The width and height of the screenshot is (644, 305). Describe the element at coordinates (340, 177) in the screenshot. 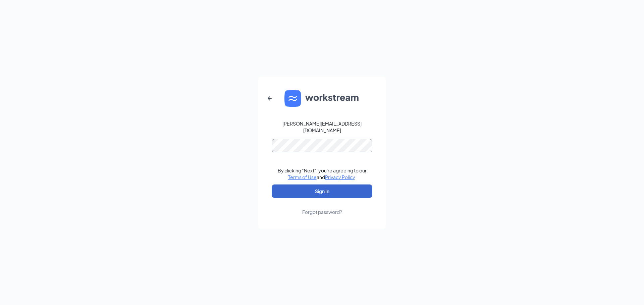

I see `a: Privacy Policy` at that location.